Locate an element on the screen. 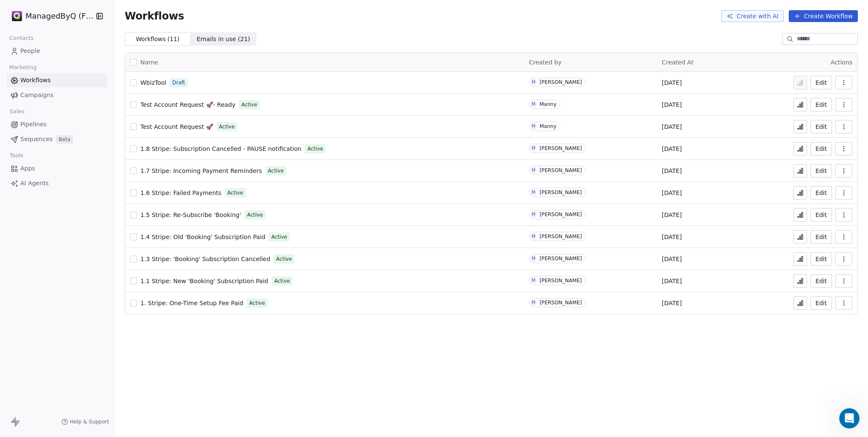 The width and height of the screenshot is (868, 437). span: 1.8 Stripe: Subscription Cancelled - PAUSE notification is located at coordinates (221, 149).